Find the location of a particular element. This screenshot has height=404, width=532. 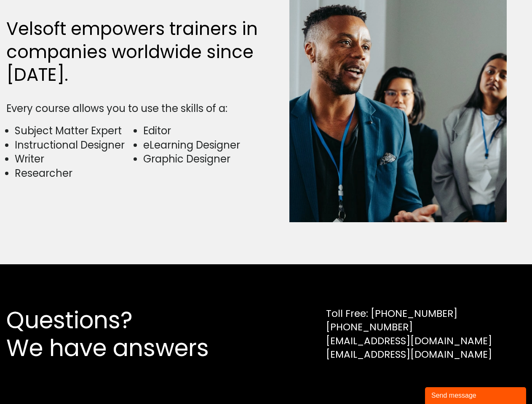

li: Instructional Designer is located at coordinates (74, 145).